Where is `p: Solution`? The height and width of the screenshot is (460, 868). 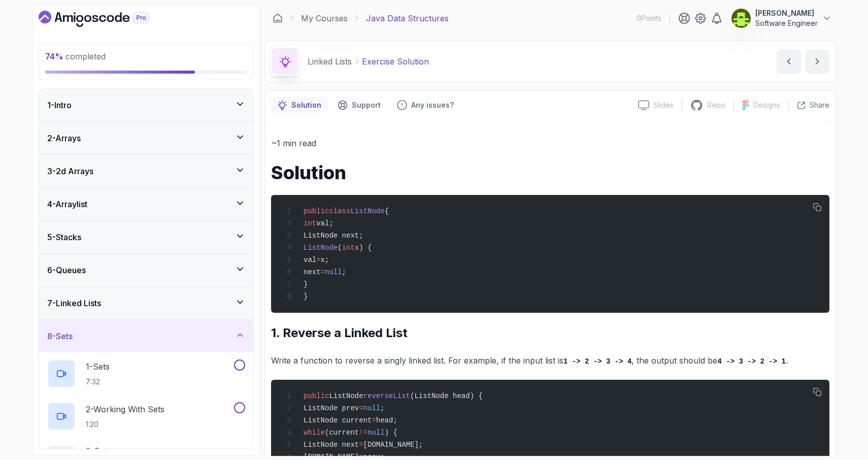
p: Solution is located at coordinates (306, 105).